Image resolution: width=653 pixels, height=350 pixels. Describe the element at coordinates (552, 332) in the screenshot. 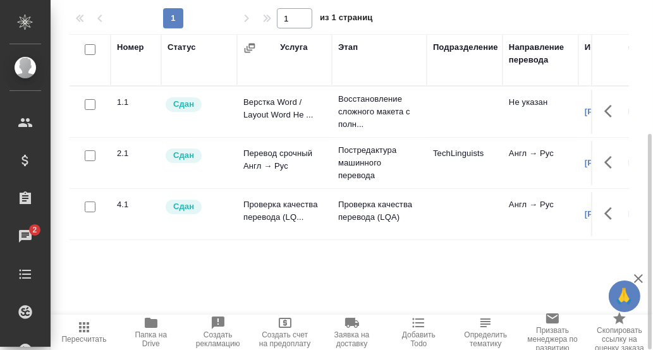

I see `button: Призвать менеджера по развитию` at that location.